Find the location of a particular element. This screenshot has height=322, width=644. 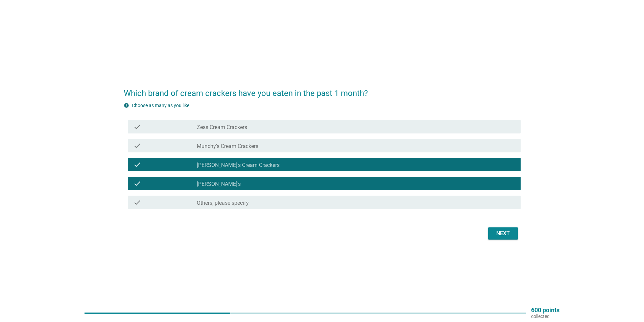

p: collected is located at coordinates (545, 316).